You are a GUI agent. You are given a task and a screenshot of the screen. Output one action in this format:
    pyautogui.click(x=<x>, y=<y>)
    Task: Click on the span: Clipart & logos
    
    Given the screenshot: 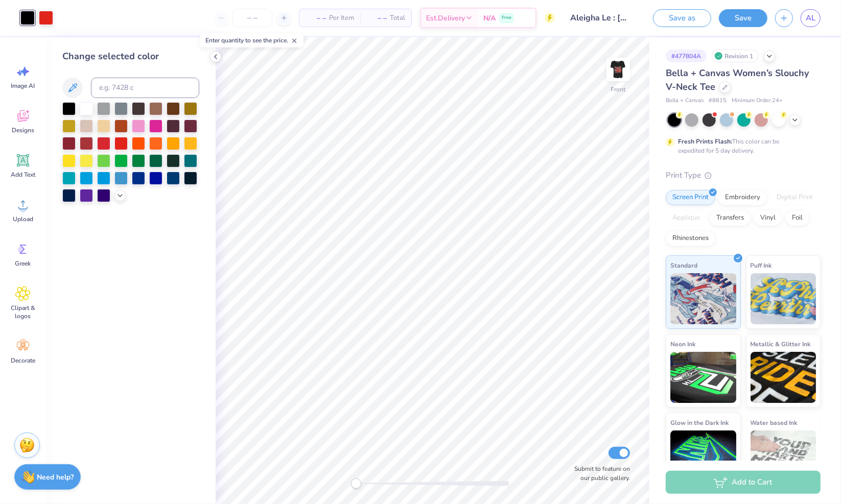 What is the action you would take?
    pyautogui.click(x=23, y=312)
    